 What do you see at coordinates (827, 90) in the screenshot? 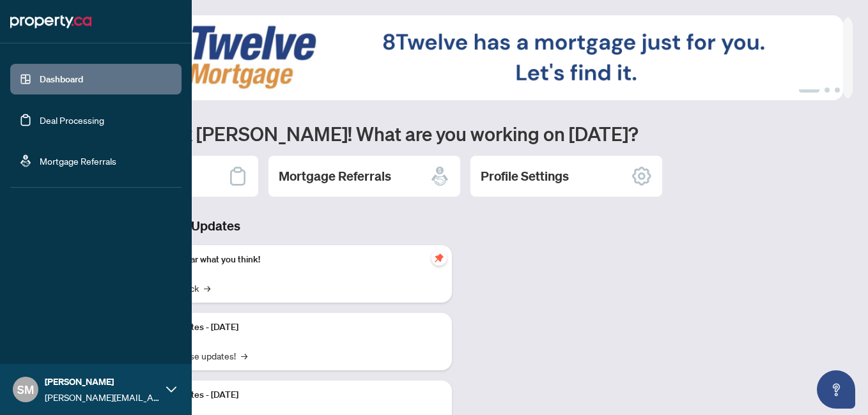
I see `button: 2` at bounding box center [827, 90].